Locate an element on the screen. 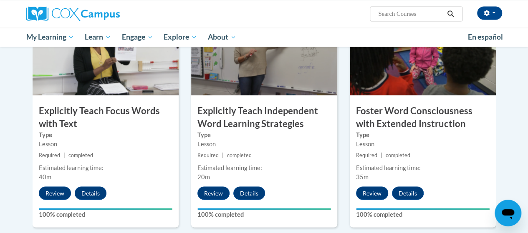 The height and width of the screenshot is (233, 528). span: Engage is located at coordinates (137, 37).